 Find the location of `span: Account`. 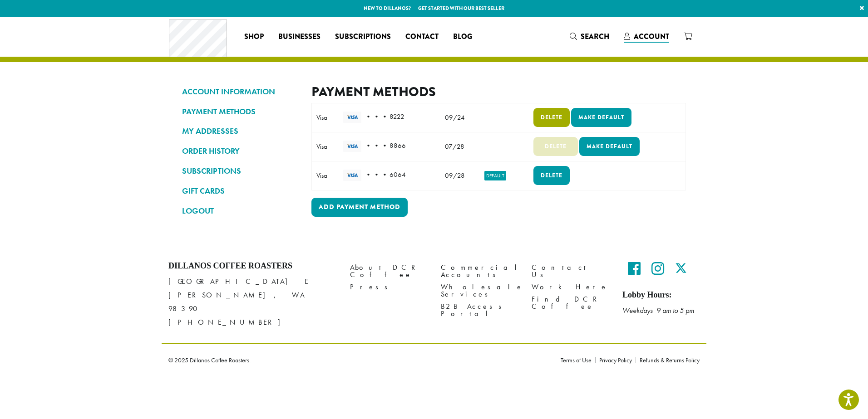

span: Account is located at coordinates (652, 36).